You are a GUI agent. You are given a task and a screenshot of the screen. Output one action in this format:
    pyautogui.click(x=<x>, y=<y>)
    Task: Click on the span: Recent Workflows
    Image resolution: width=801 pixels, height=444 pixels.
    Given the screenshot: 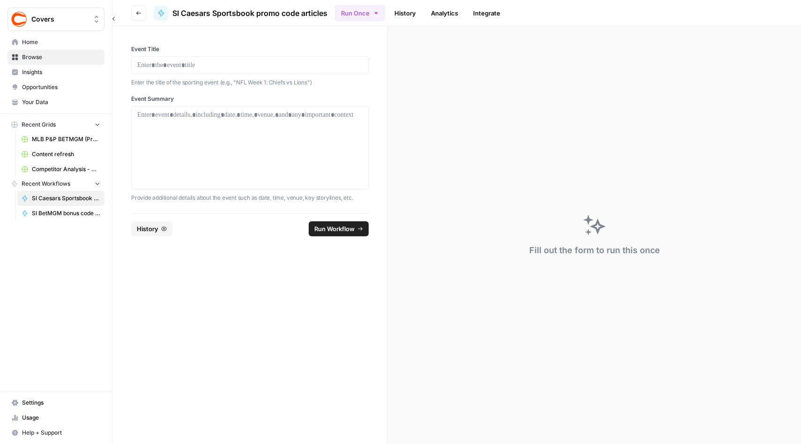 What is the action you would take?
    pyautogui.click(x=46, y=184)
    